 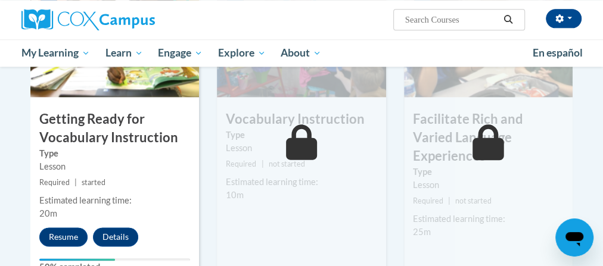 What do you see at coordinates (180, 53) in the screenshot?
I see `a: Engage` at bounding box center [180, 53].